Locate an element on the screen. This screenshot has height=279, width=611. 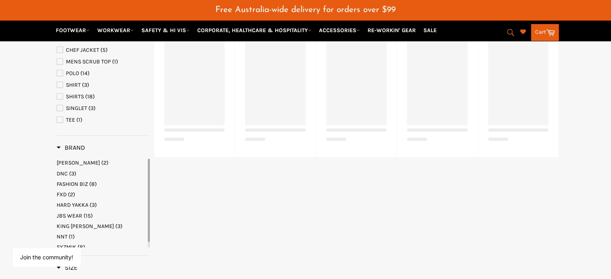
a: DNC is located at coordinates (101, 173).